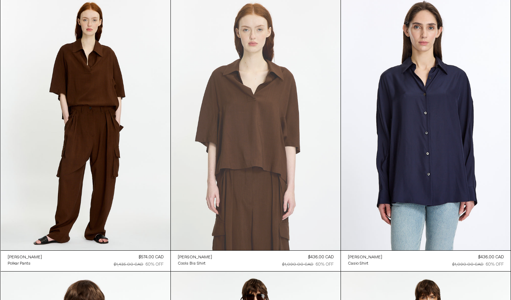  What do you see at coordinates (129, 265) in the screenshot?
I see `div: $1,435.00 CAD` at bounding box center [129, 265].